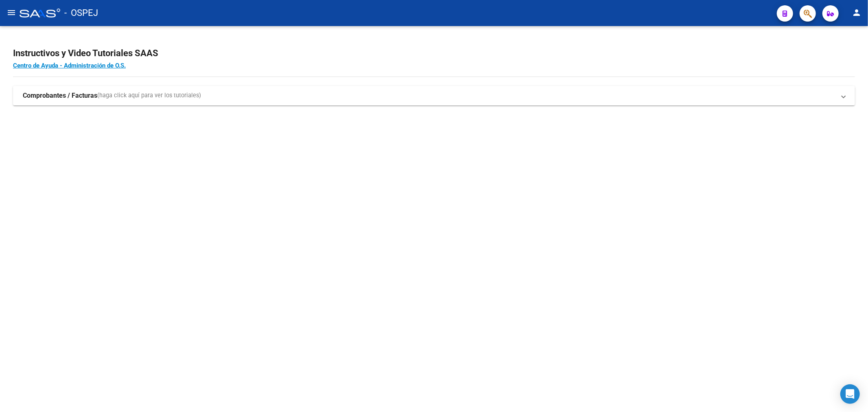 This screenshot has height=412, width=868. What do you see at coordinates (434, 53) in the screenshot?
I see `h2: Instructivos y Video Tutoriales SAAS` at bounding box center [434, 53].